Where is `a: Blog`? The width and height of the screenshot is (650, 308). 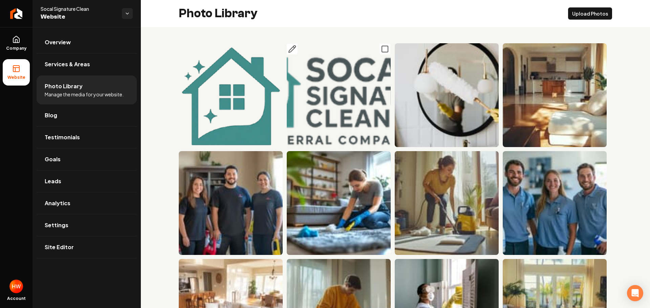
a: Blog is located at coordinates (87, 115).